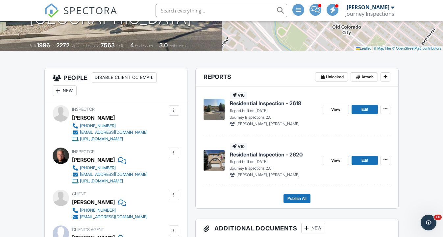 The width and height of the screenshot is (443, 237). What do you see at coordinates (90, 10) in the screenshot?
I see `span: SPECTORA` at bounding box center [90, 10].